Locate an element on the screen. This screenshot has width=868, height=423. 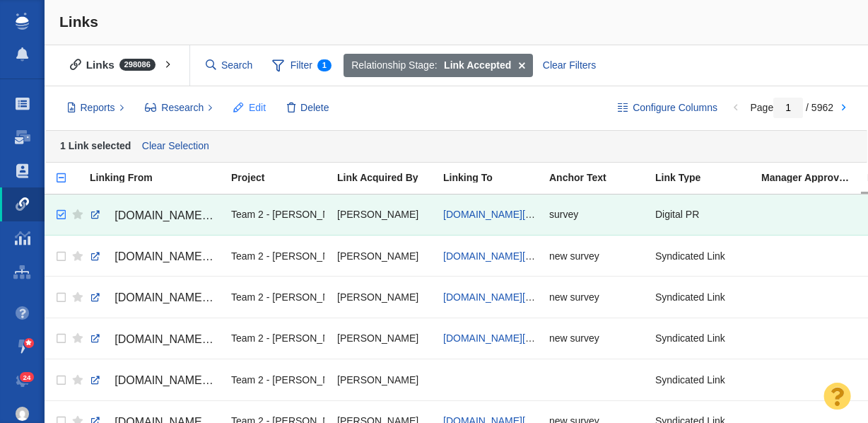
span: Page / 5962 is located at coordinates (791, 107).